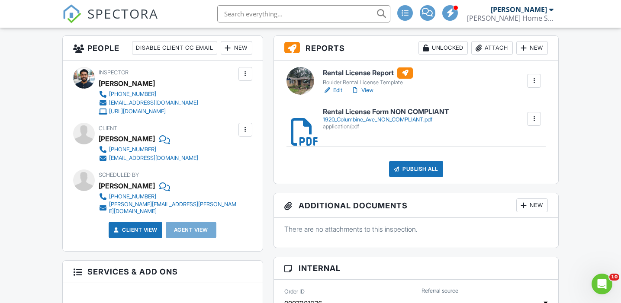 The height and width of the screenshot is (303, 621). What do you see at coordinates (123, 13) in the screenshot?
I see `span: SPECTORA` at bounding box center [123, 13].